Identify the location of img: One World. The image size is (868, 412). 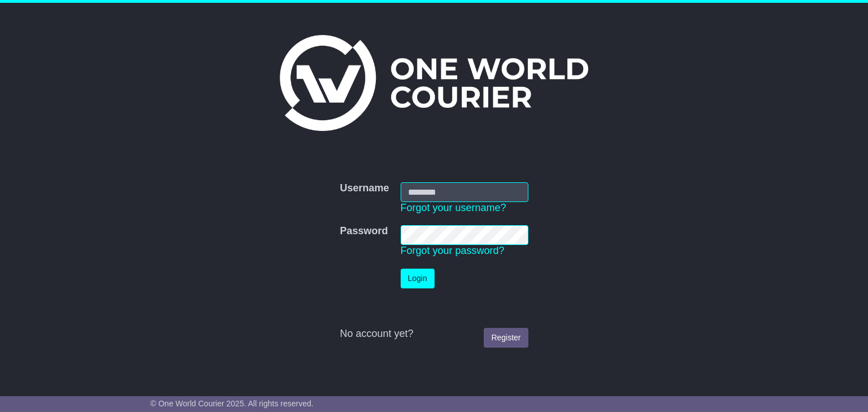
(434, 83).